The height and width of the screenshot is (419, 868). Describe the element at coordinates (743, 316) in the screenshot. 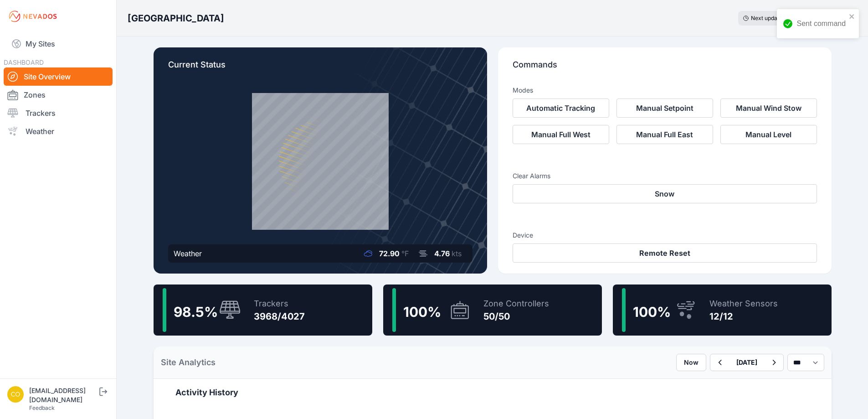

I see `div: 12/12` at that location.